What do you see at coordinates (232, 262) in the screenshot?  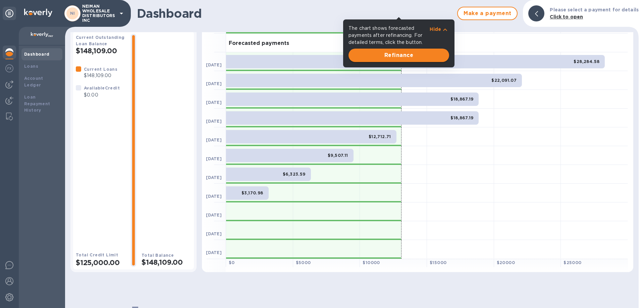 I see `b: $ 0` at bounding box center [232, 262].